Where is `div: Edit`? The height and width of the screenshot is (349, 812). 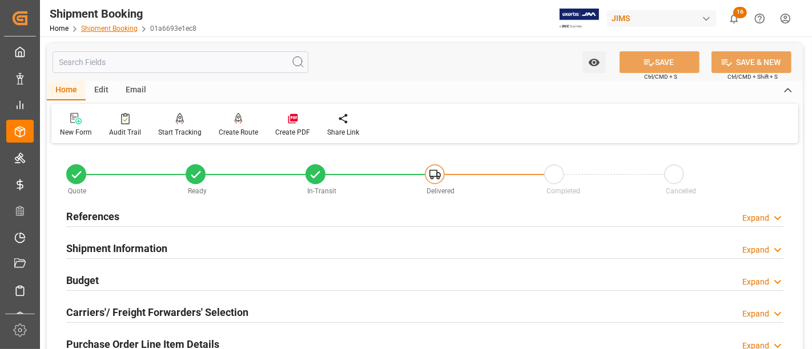 div: Edit is located at coordinates (101, 91).